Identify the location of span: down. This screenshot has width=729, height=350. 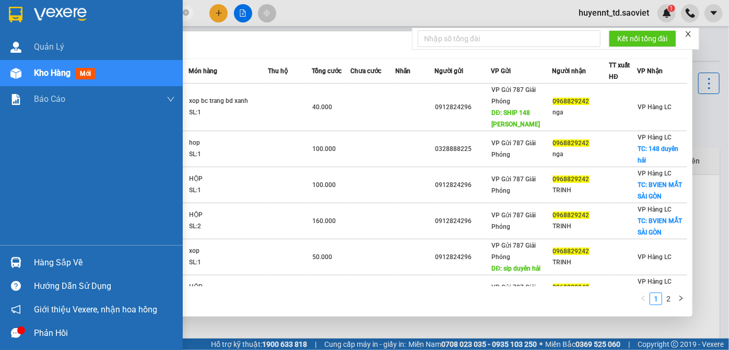
(171, 99).